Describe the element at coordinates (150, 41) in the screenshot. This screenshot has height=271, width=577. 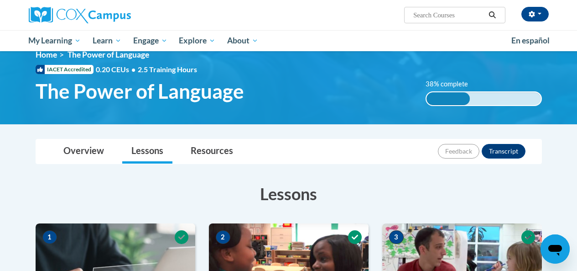
I see `span: Engage` at that location.